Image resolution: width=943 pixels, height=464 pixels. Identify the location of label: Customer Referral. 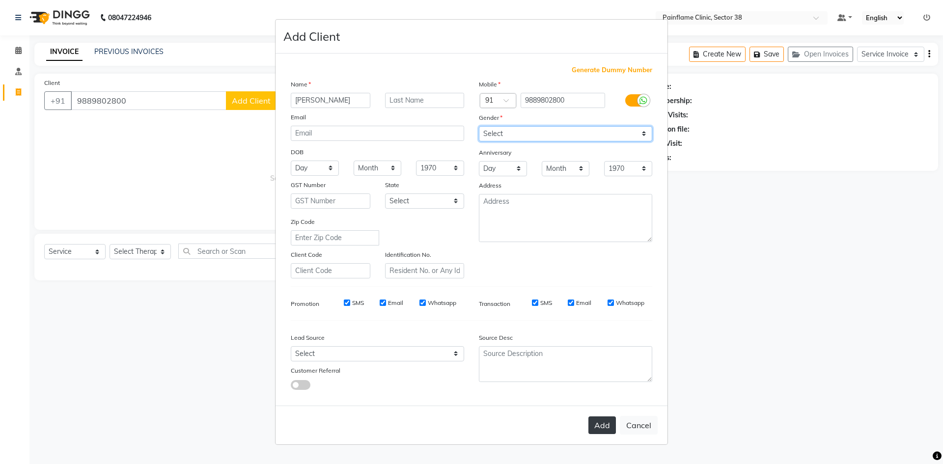
(315, 371).